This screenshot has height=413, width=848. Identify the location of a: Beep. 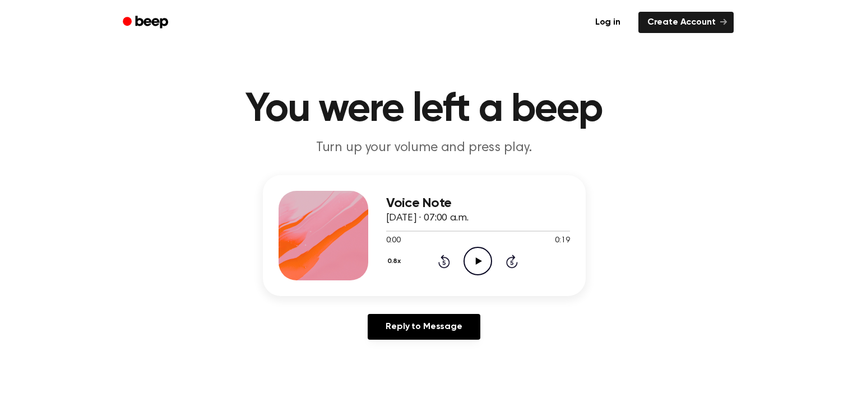
(146, 22).